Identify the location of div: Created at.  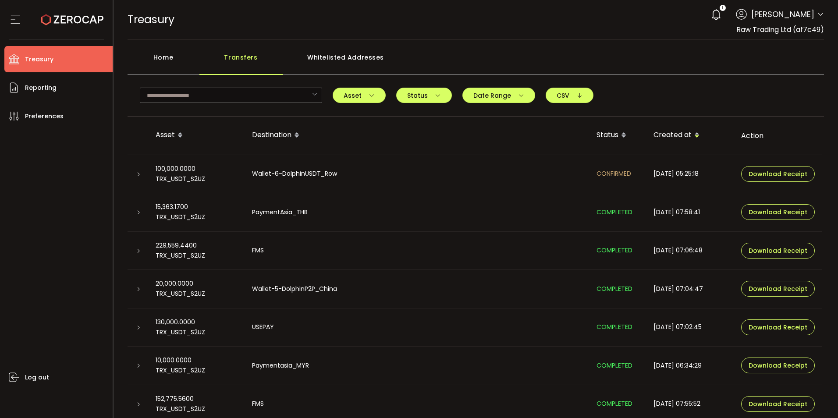
(691, 136).